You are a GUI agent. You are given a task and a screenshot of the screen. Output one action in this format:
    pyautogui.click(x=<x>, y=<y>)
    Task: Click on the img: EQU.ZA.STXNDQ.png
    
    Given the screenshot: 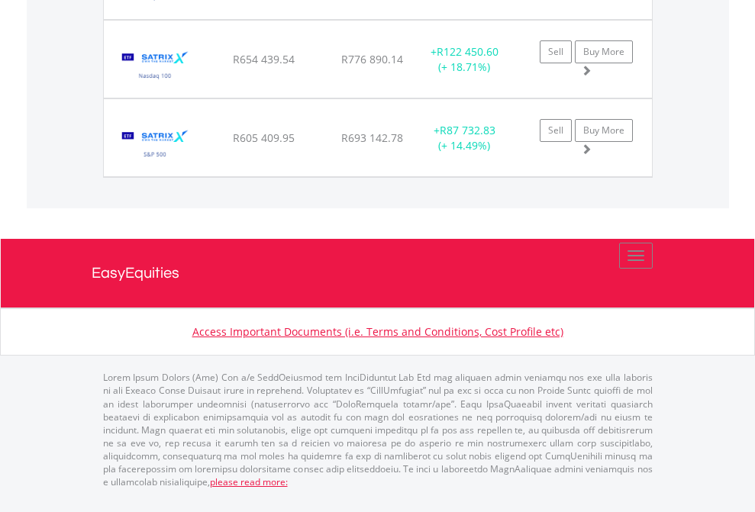 What is the action you would take?
    pyautogui.click(x=155, y=66)
    